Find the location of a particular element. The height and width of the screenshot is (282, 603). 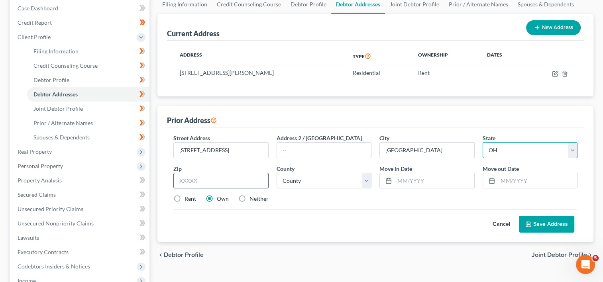

span: Home is located at coordinates (26, 232).